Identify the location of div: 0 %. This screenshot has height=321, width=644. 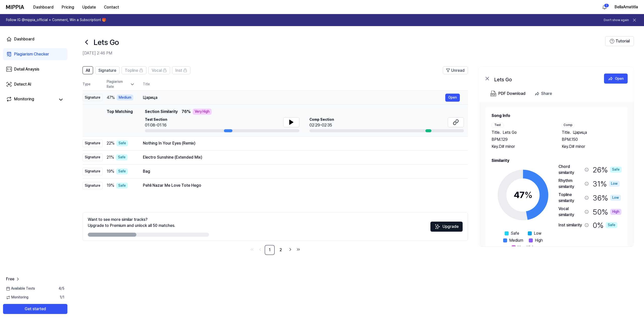
(605, 225).